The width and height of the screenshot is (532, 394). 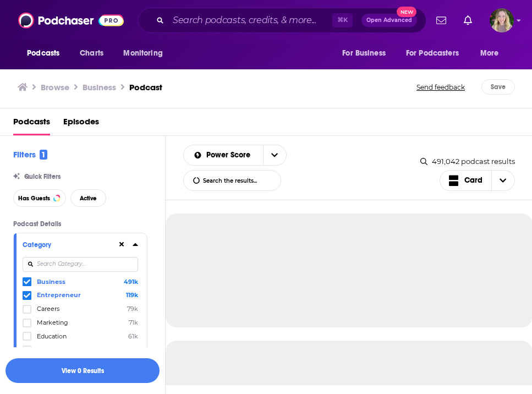 I want to click on h2: Filters, so click(x=30, y=154).